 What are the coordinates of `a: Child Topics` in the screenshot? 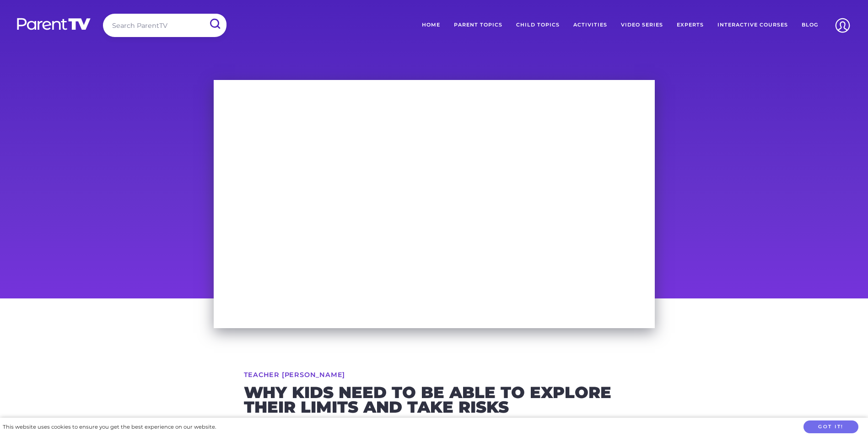 It's located at (537, 25).